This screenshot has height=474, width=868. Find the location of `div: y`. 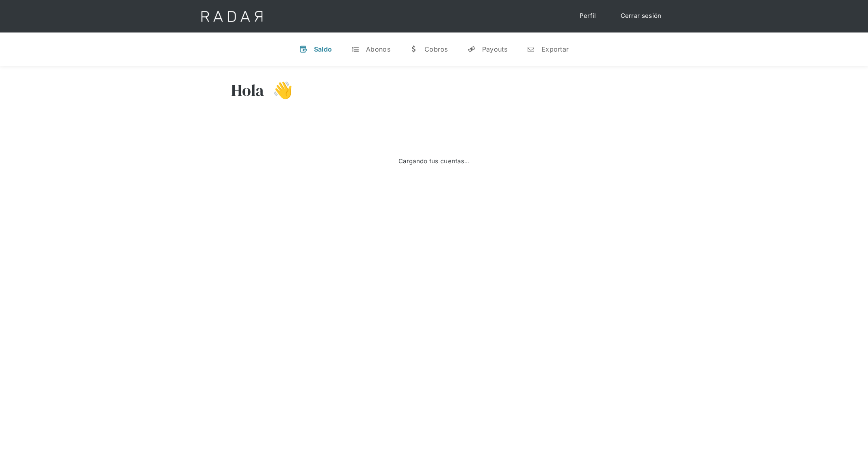

div: y is located at coordinates (471, 49).